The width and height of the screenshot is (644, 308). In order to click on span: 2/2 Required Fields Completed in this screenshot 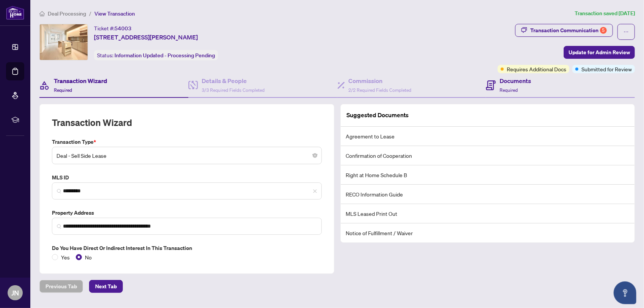, I will do `click(380, 90)`.